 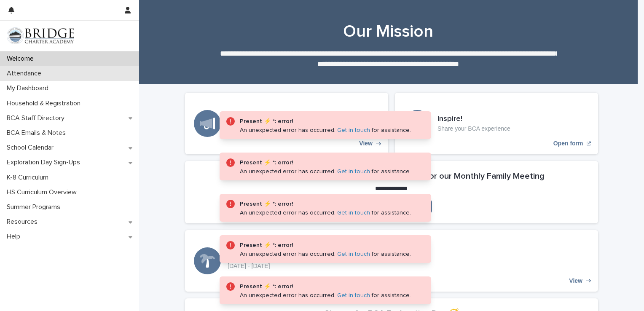 I want to click on p: Share your BCA experience, so click(x=474, y=128).